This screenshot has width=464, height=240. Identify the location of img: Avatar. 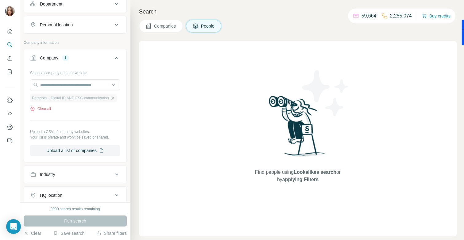
(10, 11).